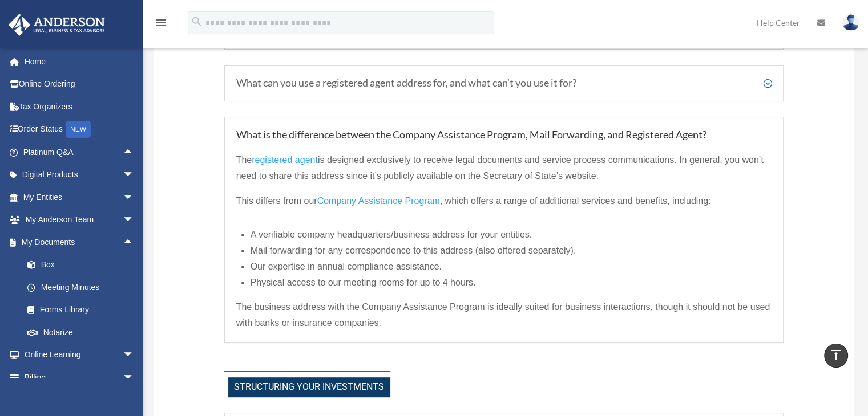 Image resolution: width=868 pixels, height=416 pixels. I want to click on i: search, so click(197, 22).